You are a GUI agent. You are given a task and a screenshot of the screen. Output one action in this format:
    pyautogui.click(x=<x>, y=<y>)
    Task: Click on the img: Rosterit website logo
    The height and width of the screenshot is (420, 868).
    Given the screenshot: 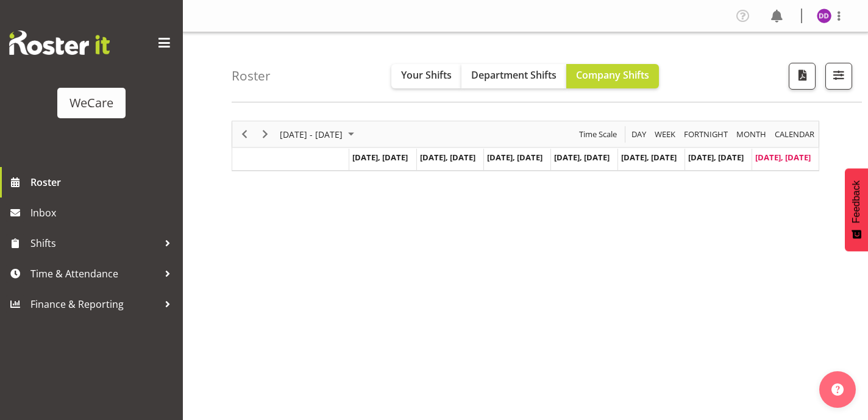 What is the action you would take?
    pyautogui.click(x=59, y=43)
    